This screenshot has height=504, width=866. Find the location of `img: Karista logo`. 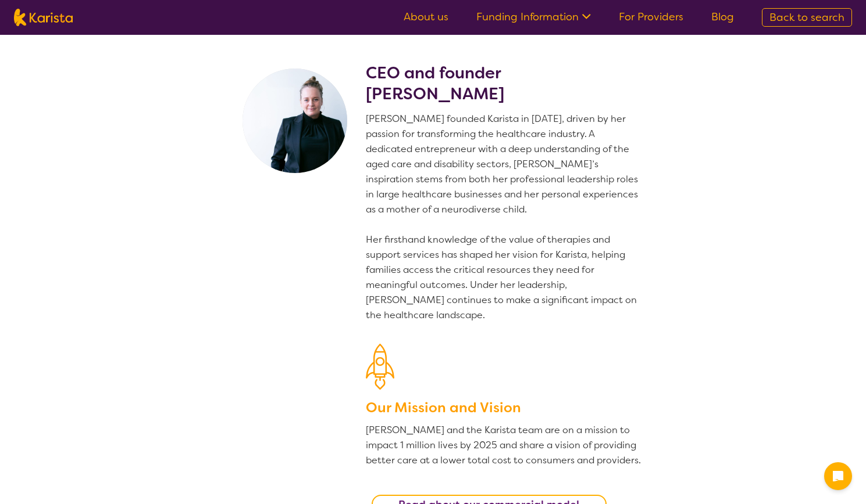

img: Karista logo is located at coordinates (43, 17).